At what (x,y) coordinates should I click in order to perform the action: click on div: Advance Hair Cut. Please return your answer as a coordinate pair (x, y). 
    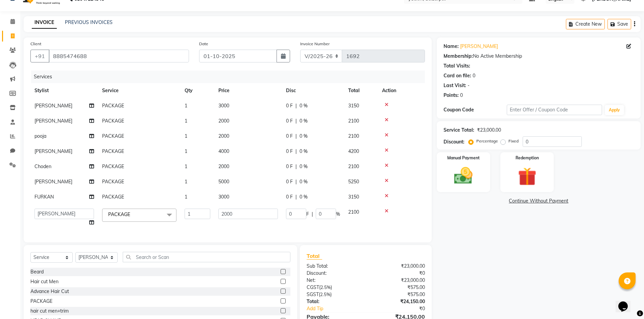
    Looking at the image, I should click on (50, 291).